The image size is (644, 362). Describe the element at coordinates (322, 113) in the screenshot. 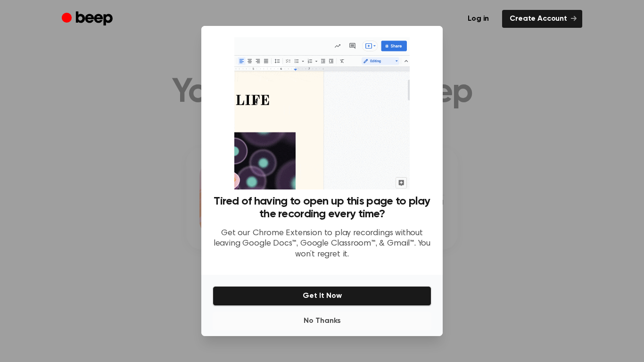

I see `img: Beep extension in action` at that location.